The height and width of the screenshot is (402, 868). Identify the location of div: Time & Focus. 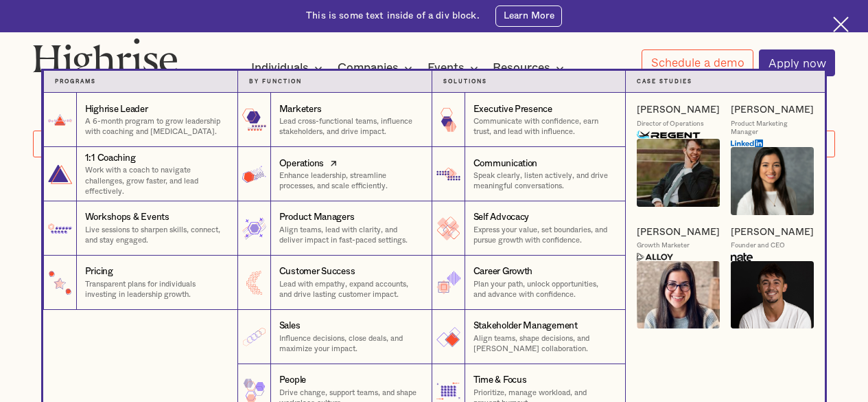
(500, 380).